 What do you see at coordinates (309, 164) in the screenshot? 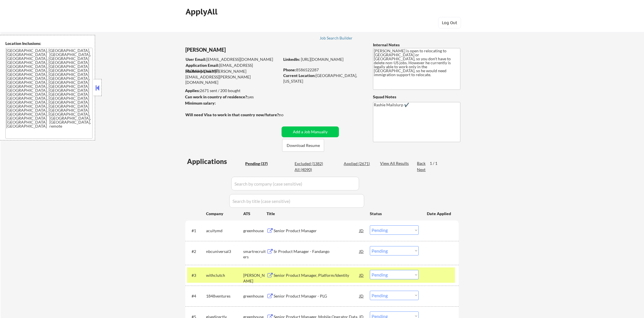
I see `div: Excluded (1382)` at bounding box center [309, 164].